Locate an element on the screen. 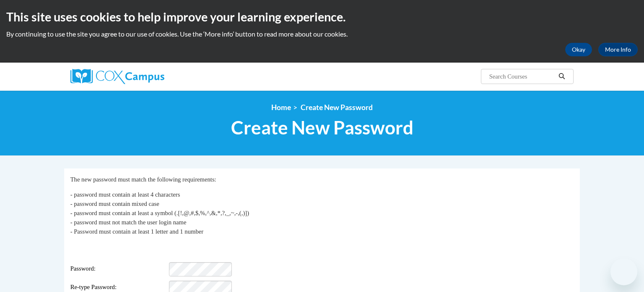 The width and height of the screenshot is (644, 292). span: The new password must match the following requirements: is located at coordinates (143, 179).